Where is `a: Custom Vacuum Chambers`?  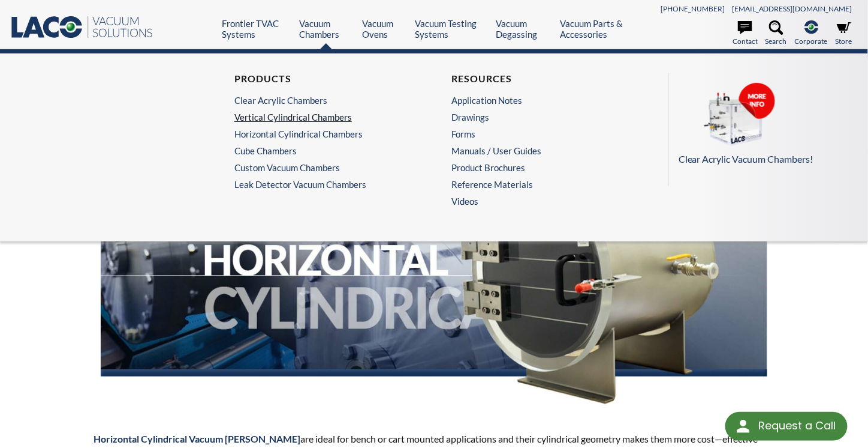 a: Custom Vacuum Chambers is located at coordinates (322, 167).